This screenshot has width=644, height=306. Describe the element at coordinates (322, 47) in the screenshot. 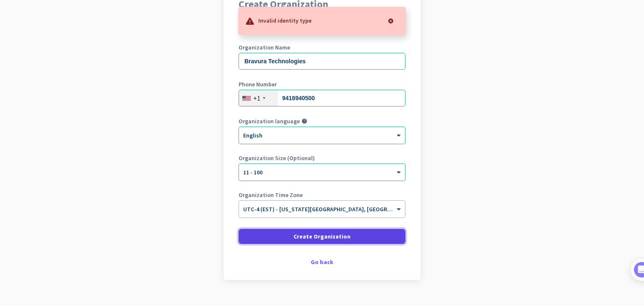

I see `label: Organization Name` at that location.